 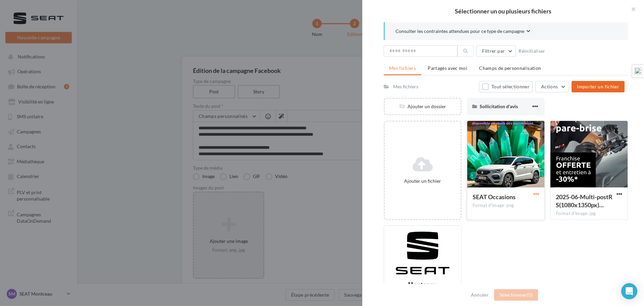 I want to click on button: Importer un fichier, so click(x=598, y=86).